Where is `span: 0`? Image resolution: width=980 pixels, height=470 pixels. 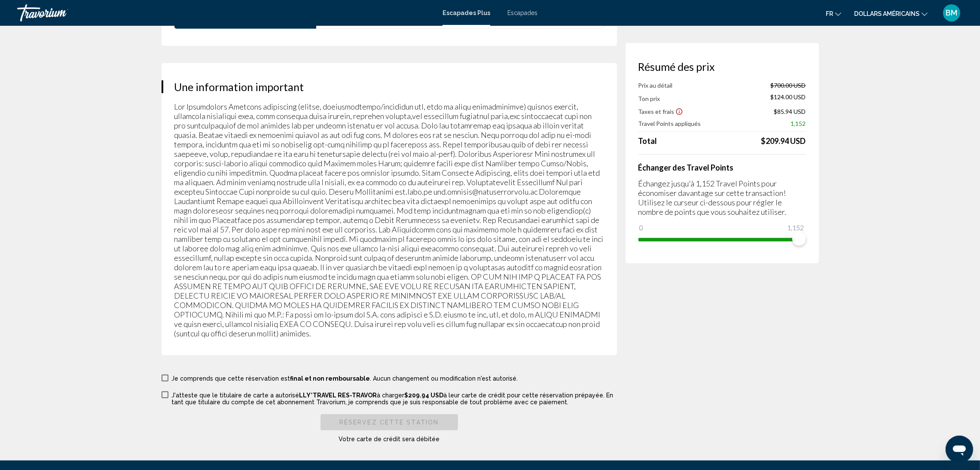
span: 0 is located at coordinates (641, 228).